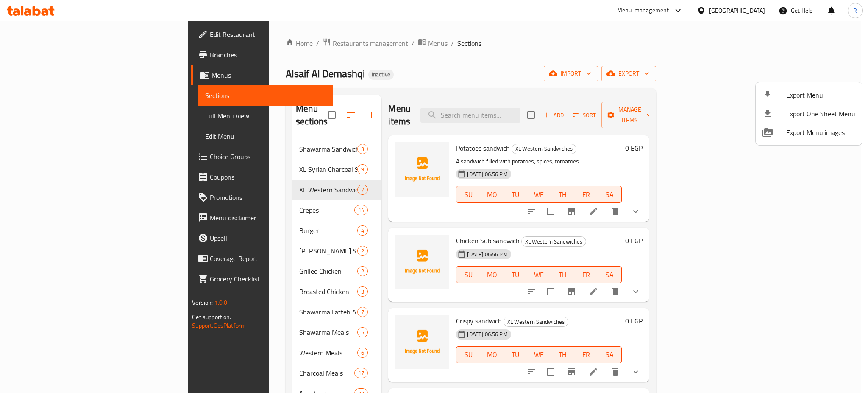  Describe the element at coordinates (808, 132) in the screenshot. I see `li: Export Menu images` at that location.